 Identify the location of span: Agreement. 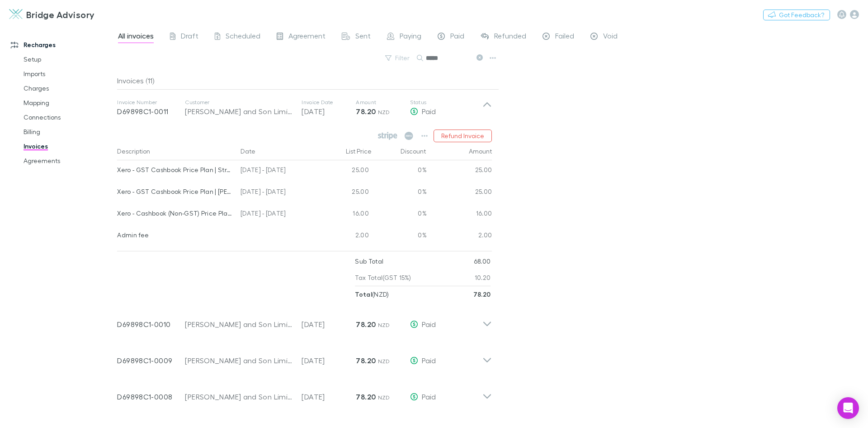
(307, 37).